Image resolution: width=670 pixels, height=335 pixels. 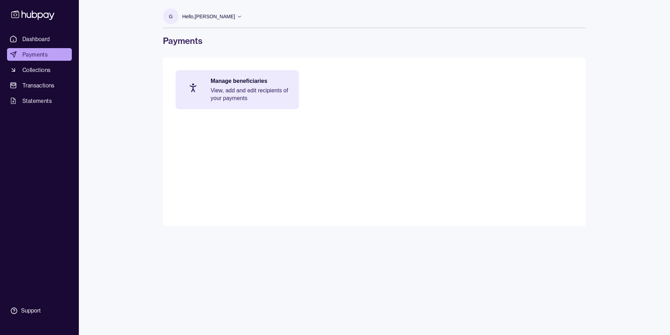 I want to click on span: Collections, so click(x=36, y=70).